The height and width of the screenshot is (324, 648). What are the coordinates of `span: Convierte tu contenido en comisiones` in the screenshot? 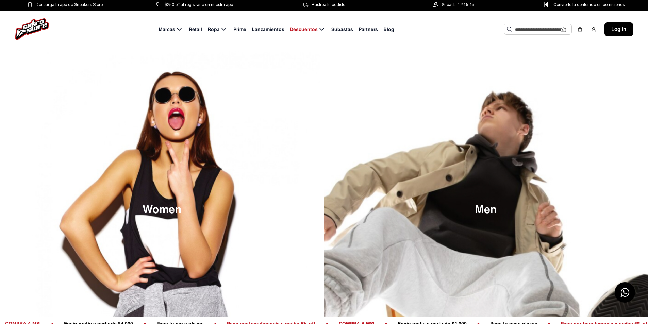 It's located at (589, 5).